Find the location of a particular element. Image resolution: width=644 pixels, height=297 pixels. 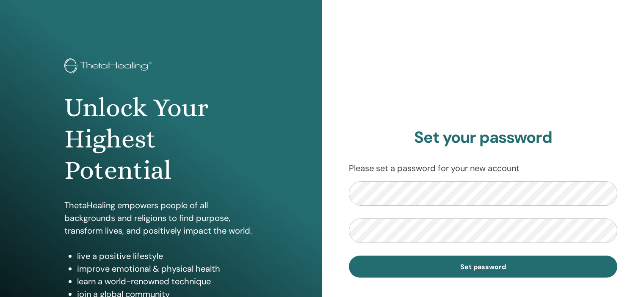

h1: Unlock Your Highest Potential is located at coordinates (161, 139).